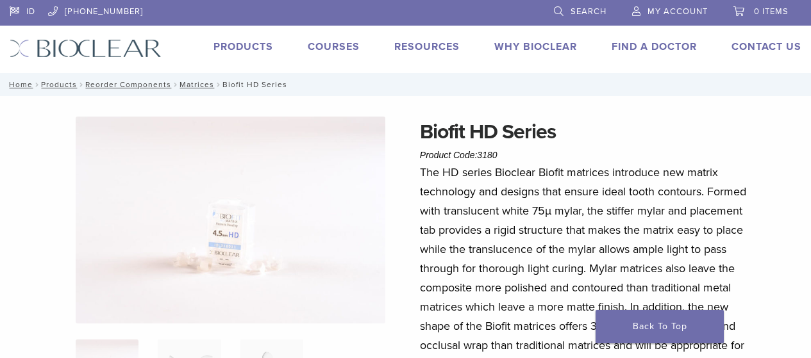  I want to click on span: 3180, so click(486, 155).